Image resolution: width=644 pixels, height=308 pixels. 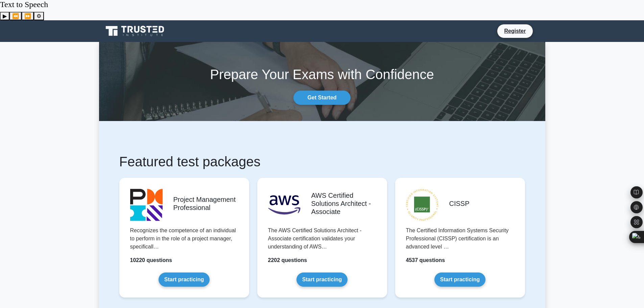 I want to click on h1: Prepare Your Exams with Confidence, so click(x=322, y=74).